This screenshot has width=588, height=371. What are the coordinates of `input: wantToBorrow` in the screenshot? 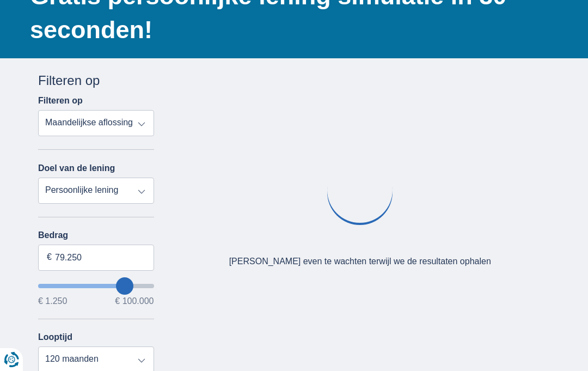 It's located at (96, 286).